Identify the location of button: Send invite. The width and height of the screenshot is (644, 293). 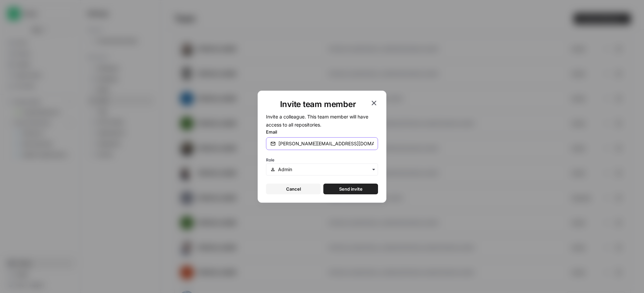
(351, 189).